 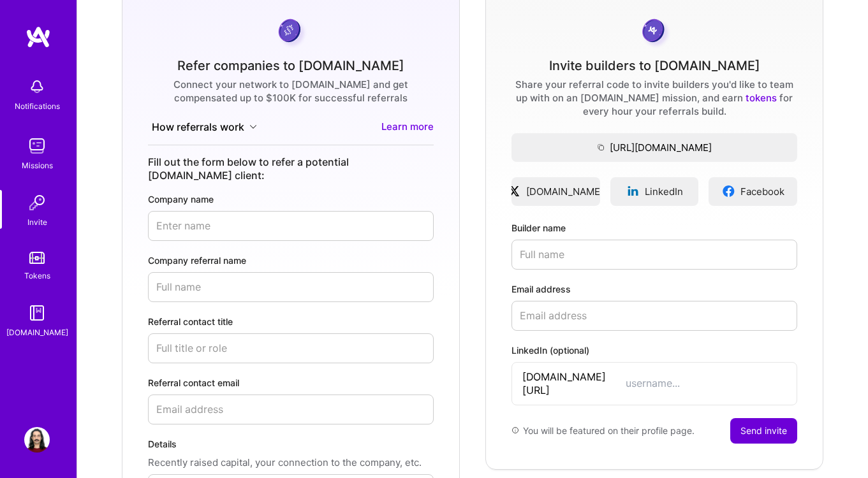 I want to click on label: Email address, so click(x=654, y=289).